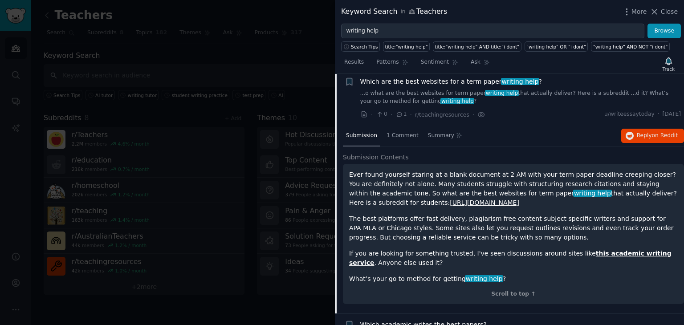 The height and width of the screenshot is (325, 684). I want to click on strong: this academic writing service, so click(510, 258).